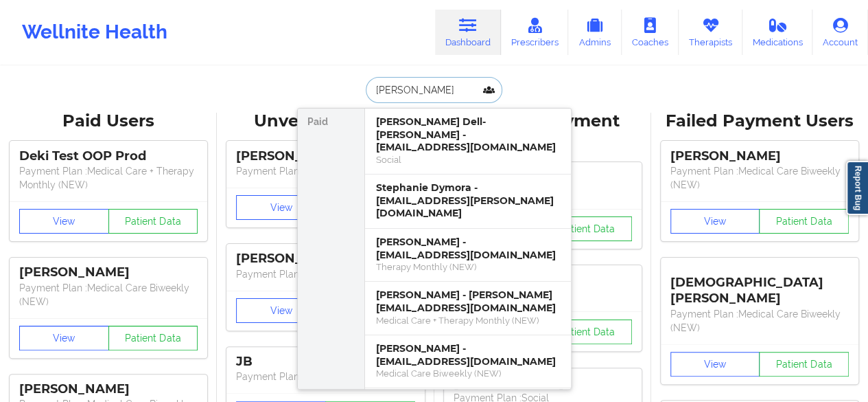  Describe the element at coordinates (535, 33) in the screenshot. I see `a: Prescribers` at that location.